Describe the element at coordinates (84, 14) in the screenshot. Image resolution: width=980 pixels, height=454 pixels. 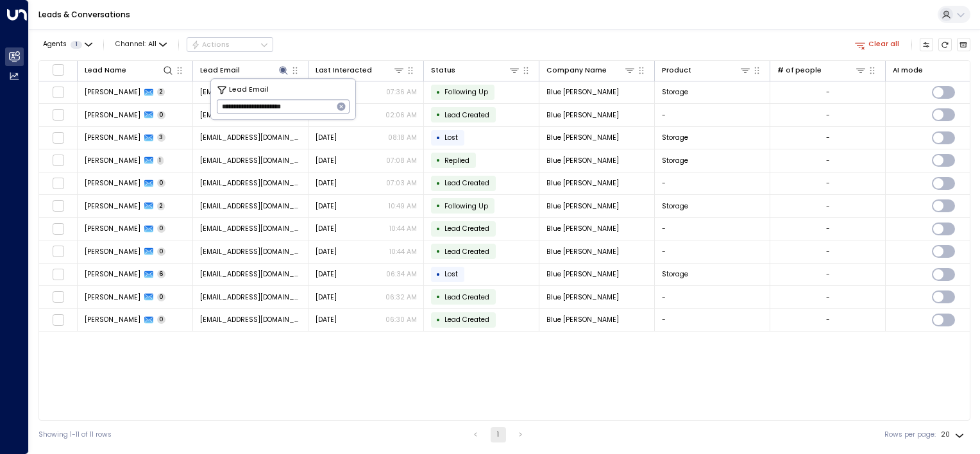
I see `a: Leads & Conversations` at that location.